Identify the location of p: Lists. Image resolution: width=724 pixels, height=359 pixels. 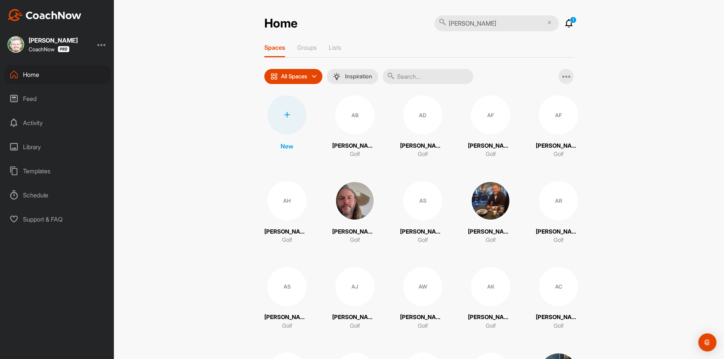
(335, 47).